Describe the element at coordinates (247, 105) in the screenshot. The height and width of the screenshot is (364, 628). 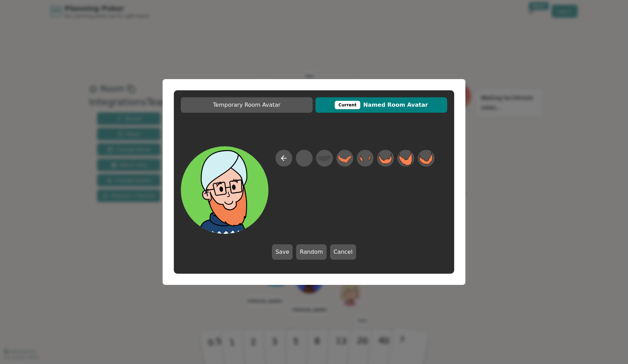
I see `span: Temporary Room Avatar` at that location.